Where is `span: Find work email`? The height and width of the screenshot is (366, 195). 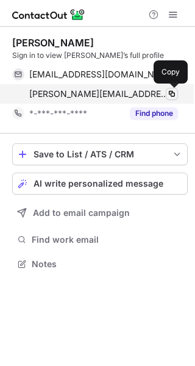
span: Find work email is located at coordinates (107, 240).